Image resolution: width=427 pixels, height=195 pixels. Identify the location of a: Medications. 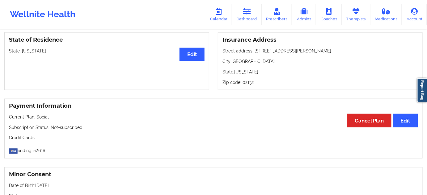
(386, 15).